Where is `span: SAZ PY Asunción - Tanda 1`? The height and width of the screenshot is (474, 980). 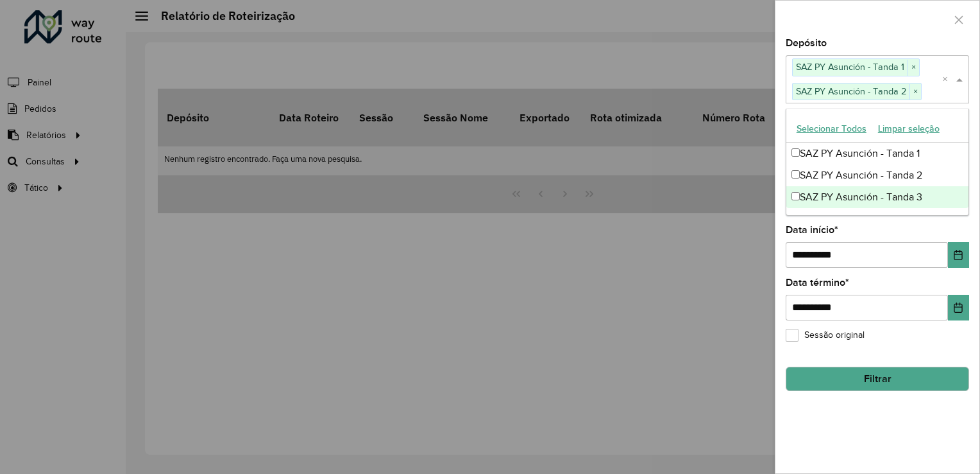 span: SAZ PY Asunción - Tanda 1 is located at coordinates (850, 67).